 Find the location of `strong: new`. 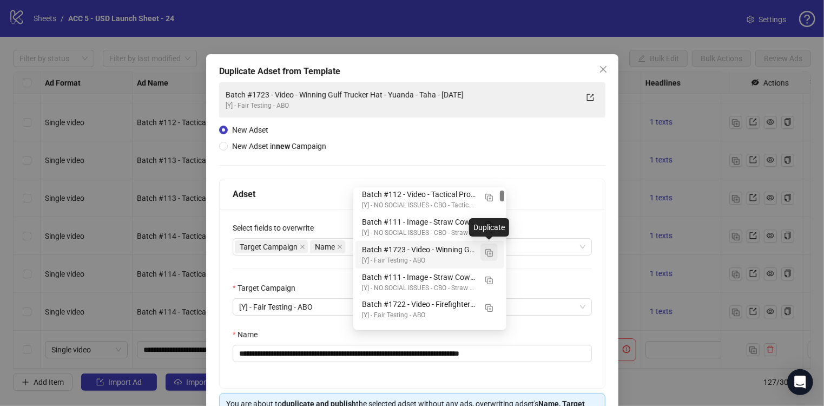

strong: new is located at coordinates (283, 146).